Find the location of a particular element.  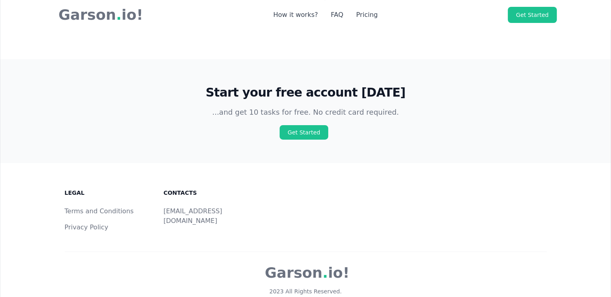

a: Privacy Policy is located at coordinates (86, 227).